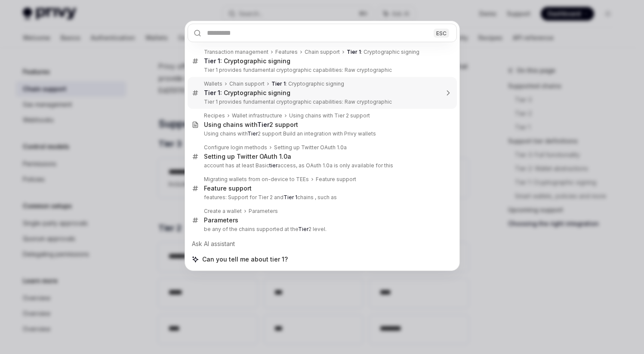  Describe the element at coordinates (330, 116) in the screenshot. I see `div: Using chains with Tier 2 support` at that location.